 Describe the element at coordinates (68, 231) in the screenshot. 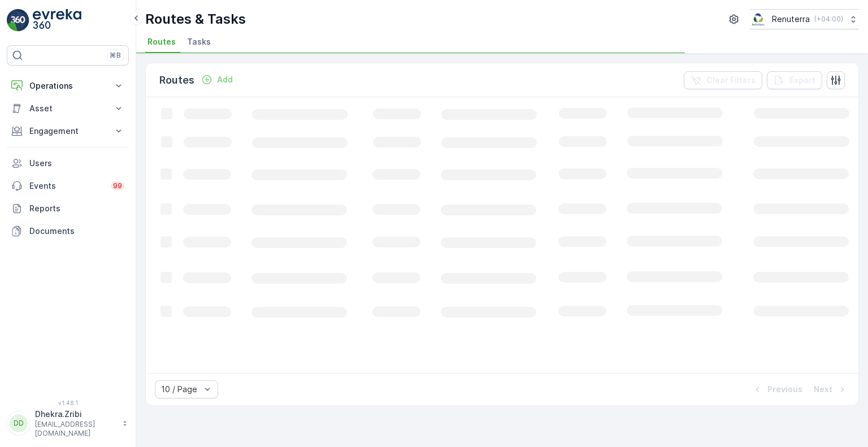

I see `a: Documents` at that location.